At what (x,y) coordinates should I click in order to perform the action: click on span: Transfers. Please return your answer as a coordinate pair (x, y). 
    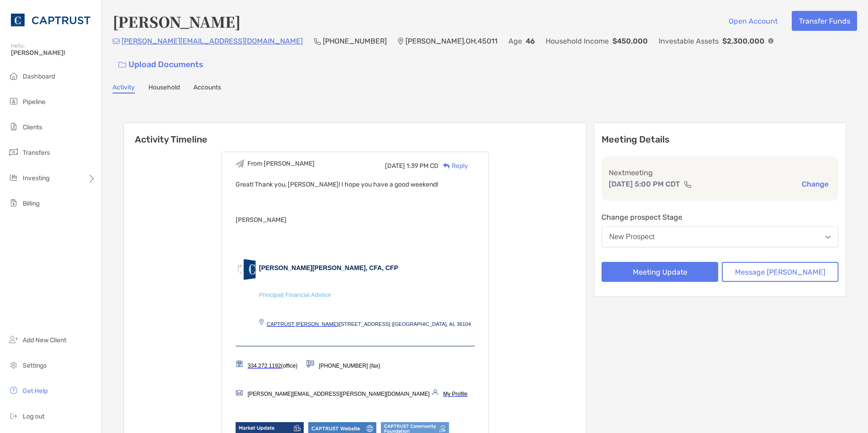
    Looking at the image, I should click on (36, 153).